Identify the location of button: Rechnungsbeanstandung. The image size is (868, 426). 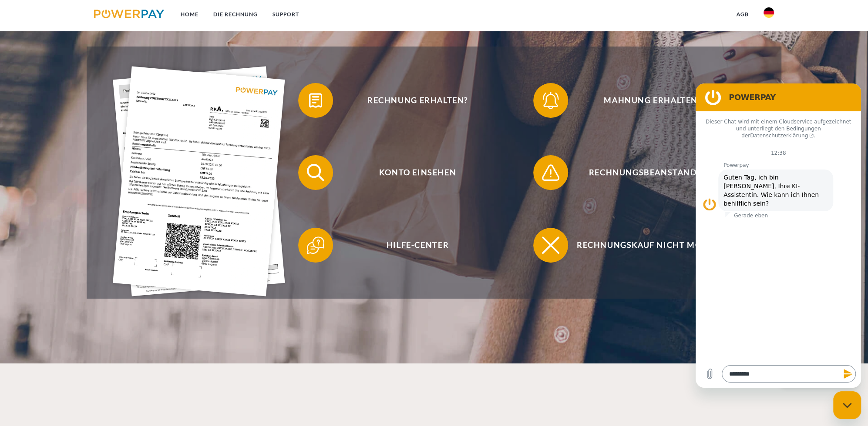
(646, 173).